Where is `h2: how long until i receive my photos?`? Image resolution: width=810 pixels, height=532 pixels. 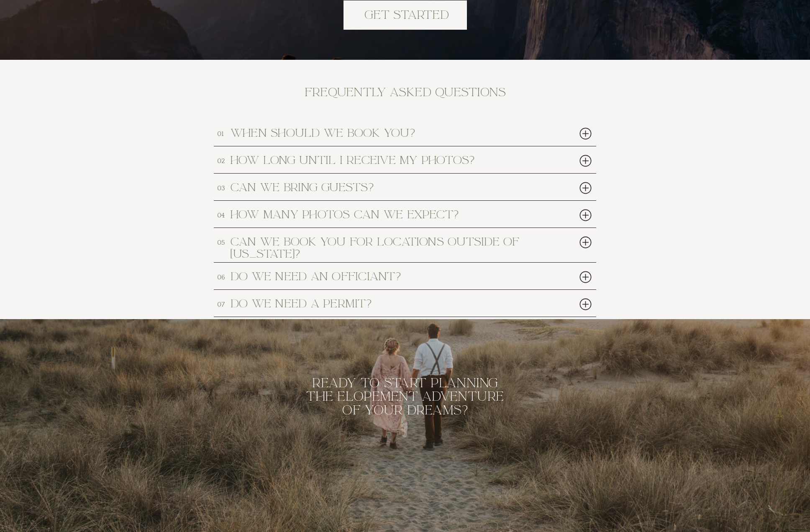 h2: how long until i receive my photos? is located at coordinates (390, 160).